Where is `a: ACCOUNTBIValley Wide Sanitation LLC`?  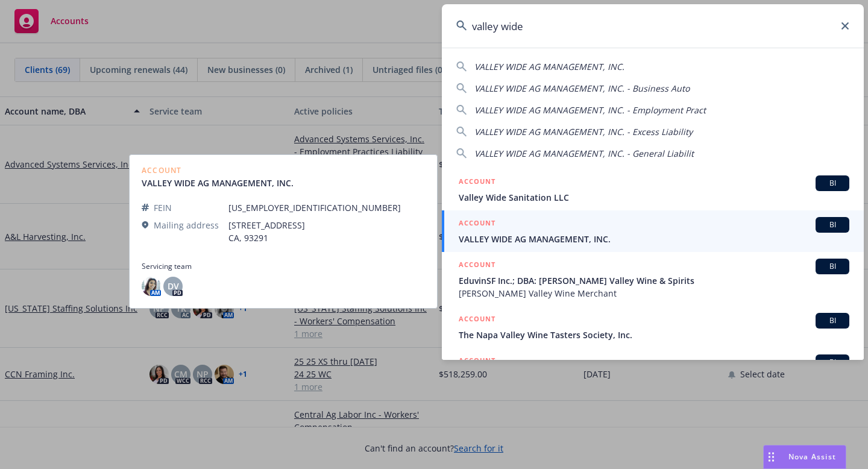
a: ACCOUNTBIValley Wide Sanitation LLC is located at coordinates (653, 190).